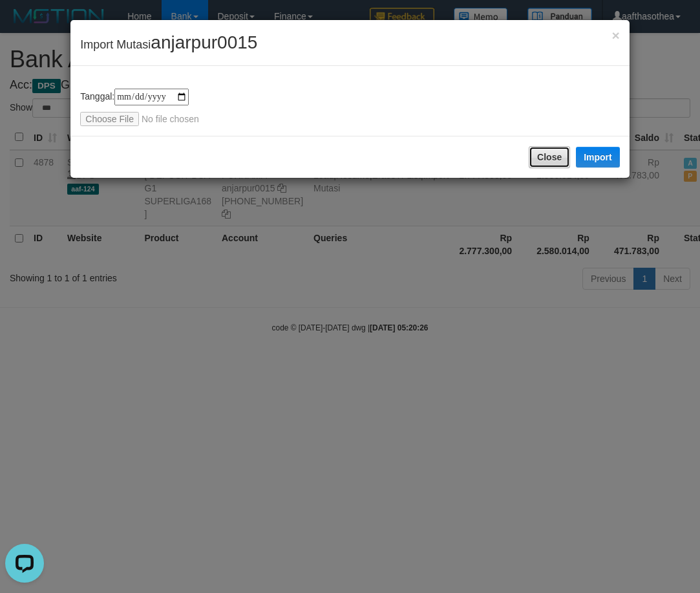  I want to click on button: Open LiveChat chat widget, so click(25, 25).